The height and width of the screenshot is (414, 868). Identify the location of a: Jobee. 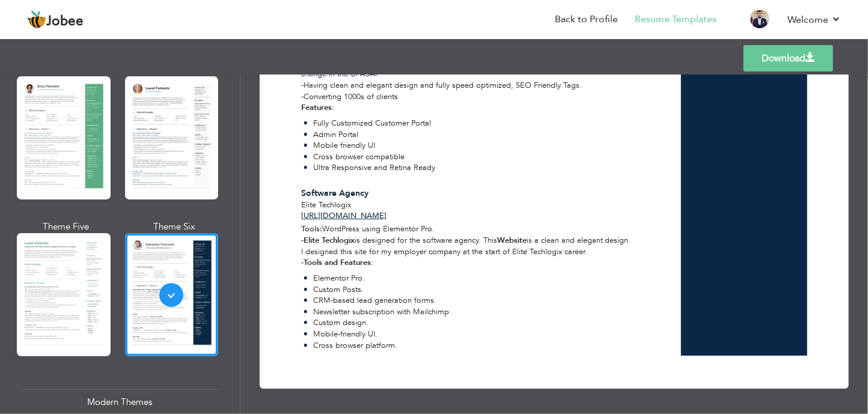
(55, 20).